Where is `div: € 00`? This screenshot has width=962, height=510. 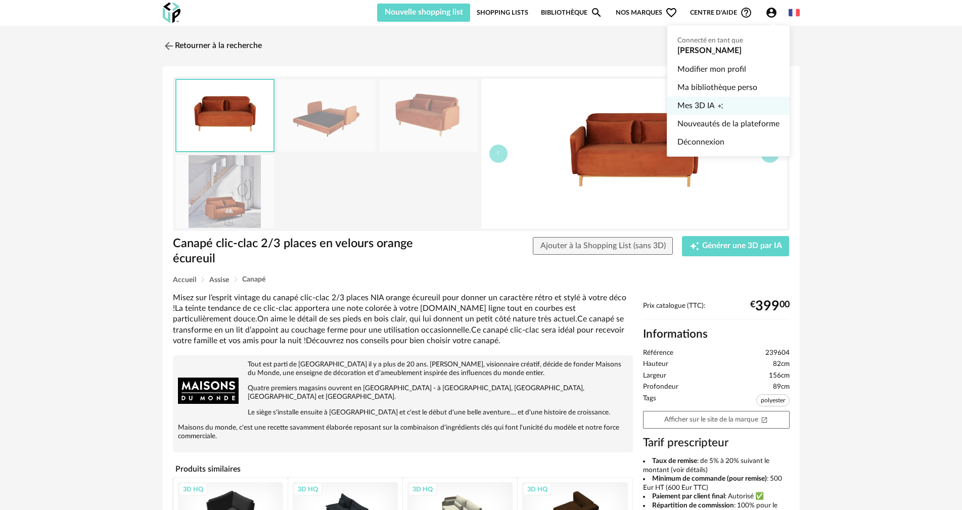
div: € 00 is located at coordinates (770, 306).